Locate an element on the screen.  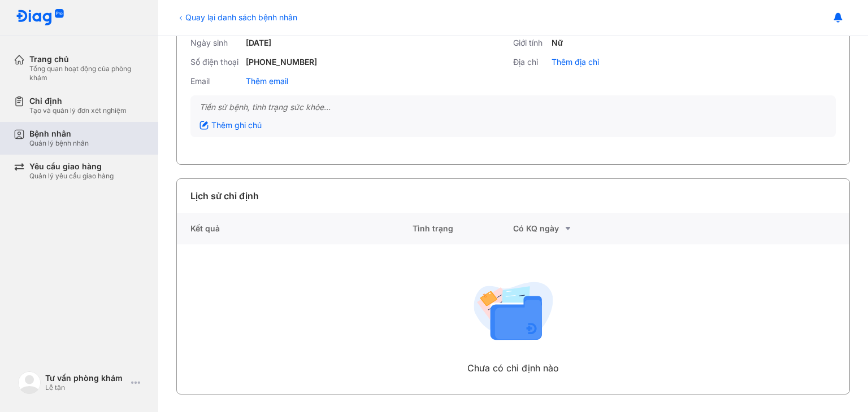
div: Chưa có chỉ định nào is located at coordinates (513, 368).